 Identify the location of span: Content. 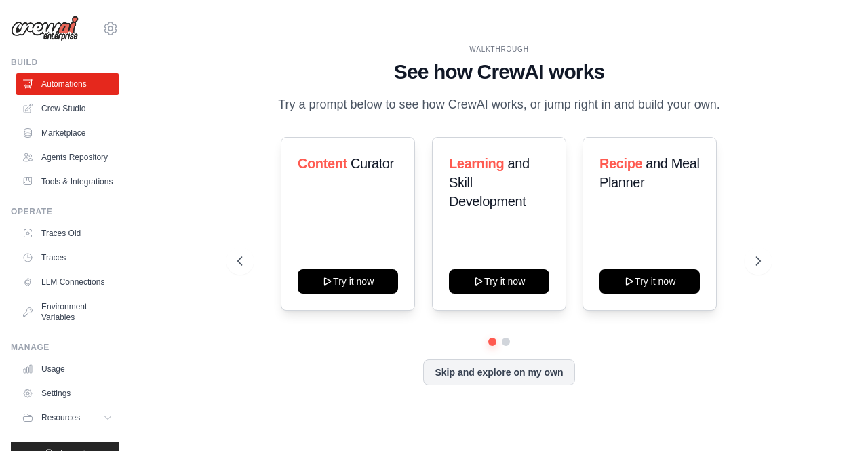
(322, 164).